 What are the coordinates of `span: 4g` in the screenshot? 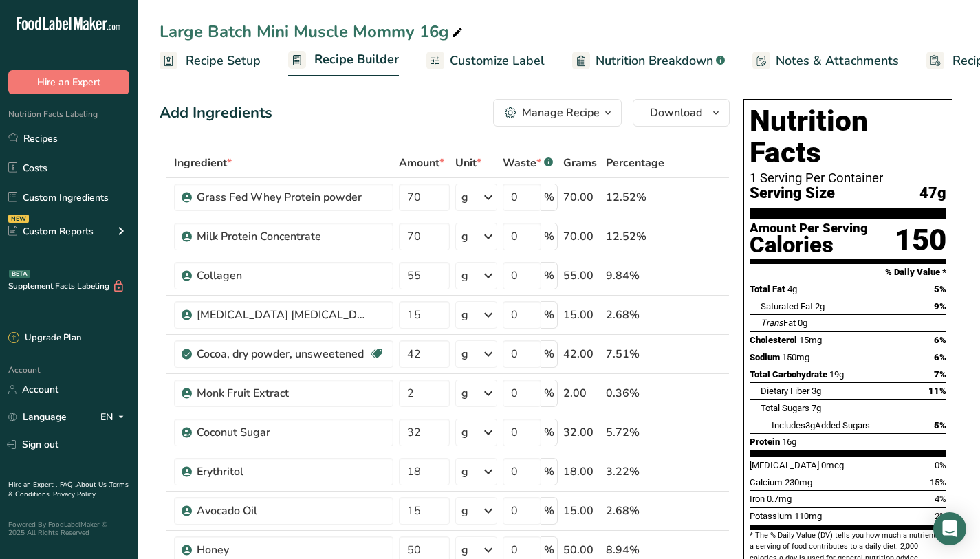 It's located at (792, 289).